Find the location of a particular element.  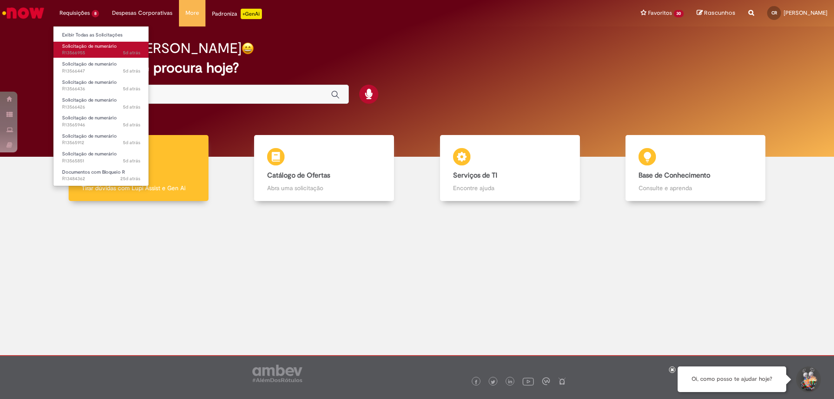

span: Rascunhos is located at coordinates (720, 13).